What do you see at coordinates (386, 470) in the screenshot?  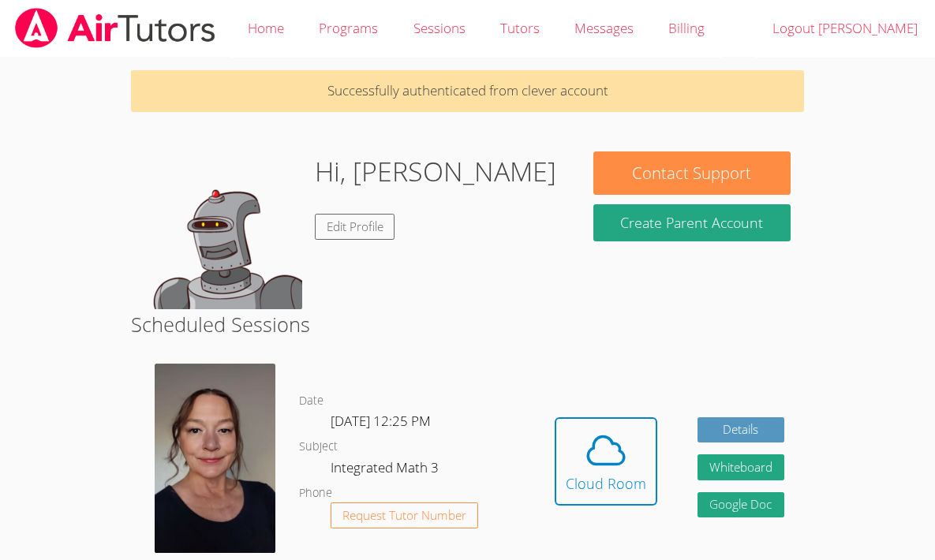 I see `dd: Integrated Math 3` at bounding box center [386, 470].